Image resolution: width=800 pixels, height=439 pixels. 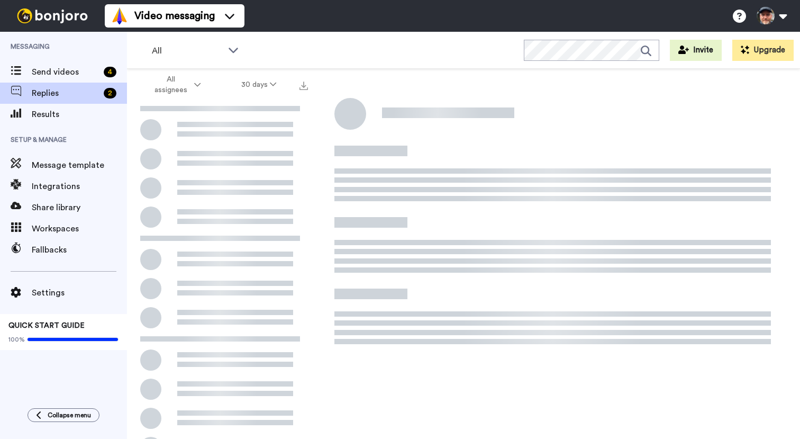 I want to click on button: Collapse menu, so click(x=63, y=415).